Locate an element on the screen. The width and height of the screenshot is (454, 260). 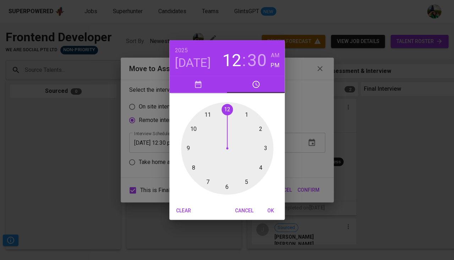
h3: 12 is located at coordinates (232, 60).